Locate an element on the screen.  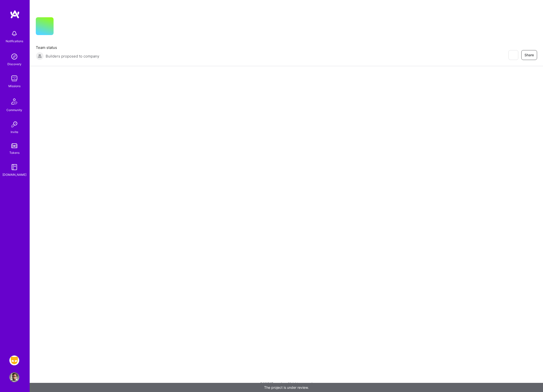
a: Grindr: Mobile + BE + Cloud is located at coordinates (14, 360).